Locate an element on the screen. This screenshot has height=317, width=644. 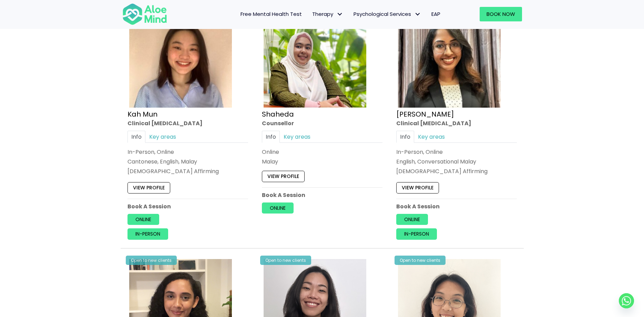
a: Psychological ServicesPsychological Services: submenu is located at coordinates (387, 14).